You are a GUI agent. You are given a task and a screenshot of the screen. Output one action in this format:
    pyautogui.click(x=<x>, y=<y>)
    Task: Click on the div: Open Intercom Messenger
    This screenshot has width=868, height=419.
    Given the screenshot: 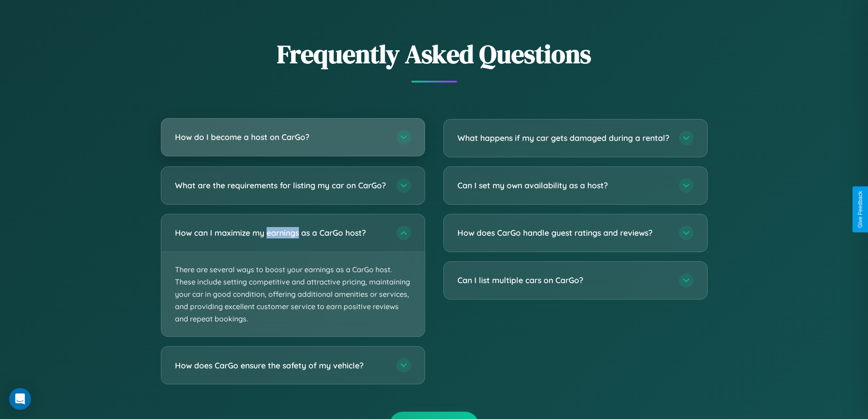 What is the action you would take?
    pyautogui.click(x=20, y=399)
    